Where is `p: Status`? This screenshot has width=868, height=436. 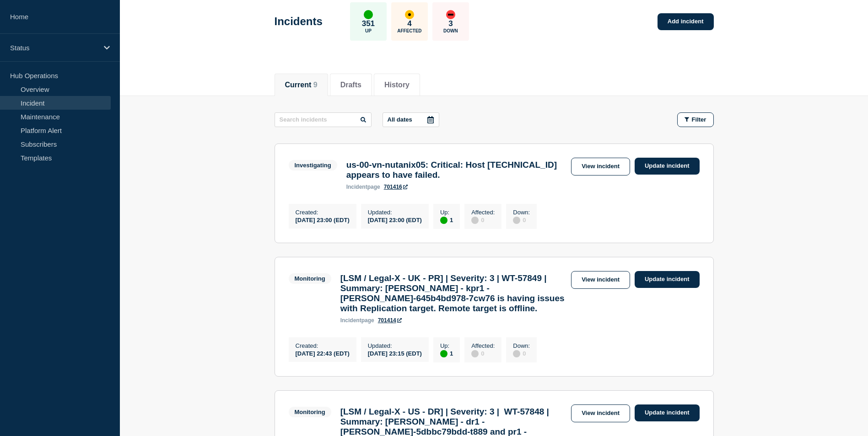 p: Status is located at coordinates (54, 47).